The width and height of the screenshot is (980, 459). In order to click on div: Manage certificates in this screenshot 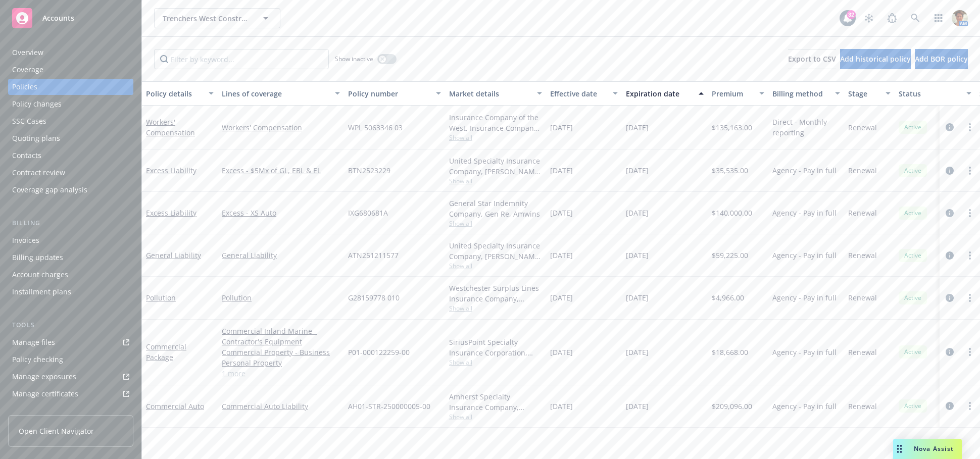, I will do `click(45, 394)`.